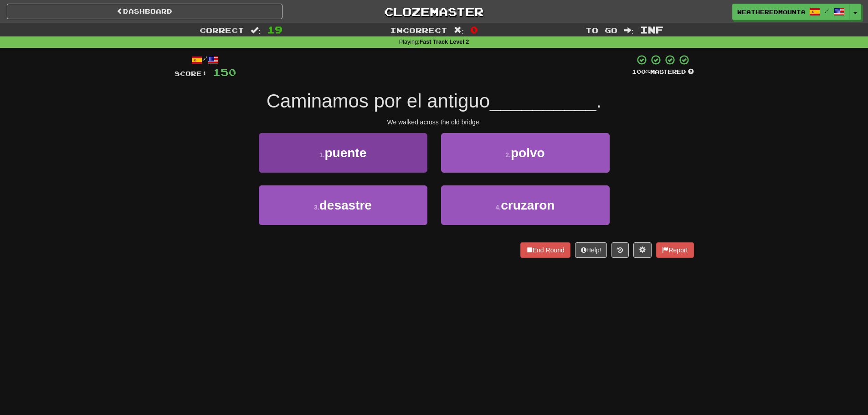 Image resolution: width=868 pixels, height=415 pixels. I want to click on span: desastre, so click(345, 205).